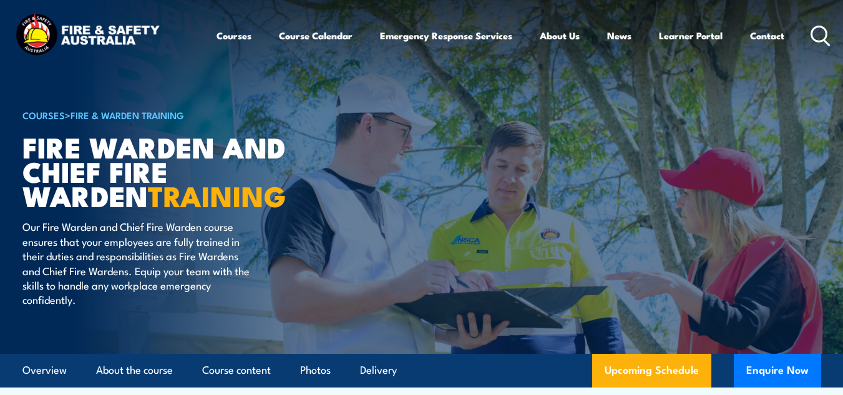  Describe the element at coordinates (767, 36) in the screenshot. I see `a: Contact` at that location.